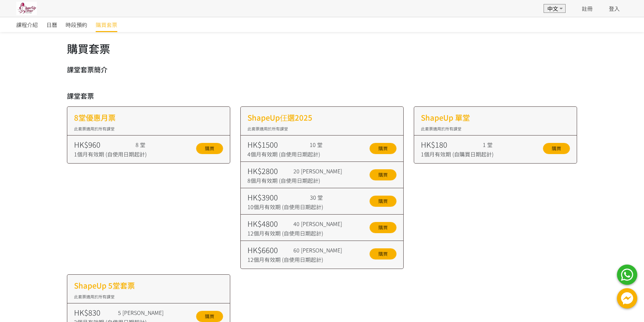  I want to click on a: 課程介紹, so click(27, 25).